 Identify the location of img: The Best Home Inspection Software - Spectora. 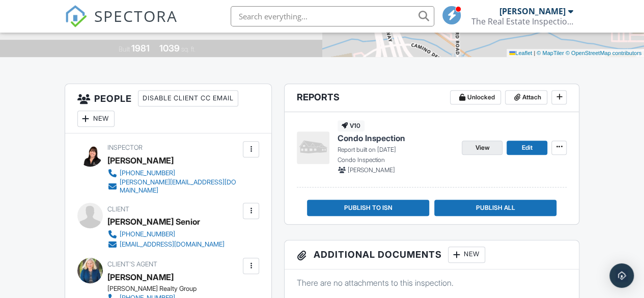
(76, 16).